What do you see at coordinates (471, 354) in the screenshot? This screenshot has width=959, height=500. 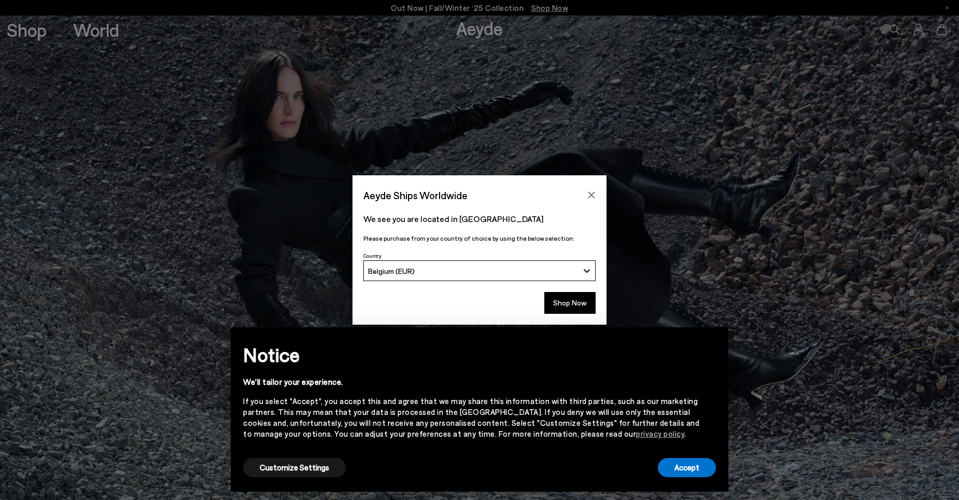 I see `h2: Notice` at bounding box center [471, 354].